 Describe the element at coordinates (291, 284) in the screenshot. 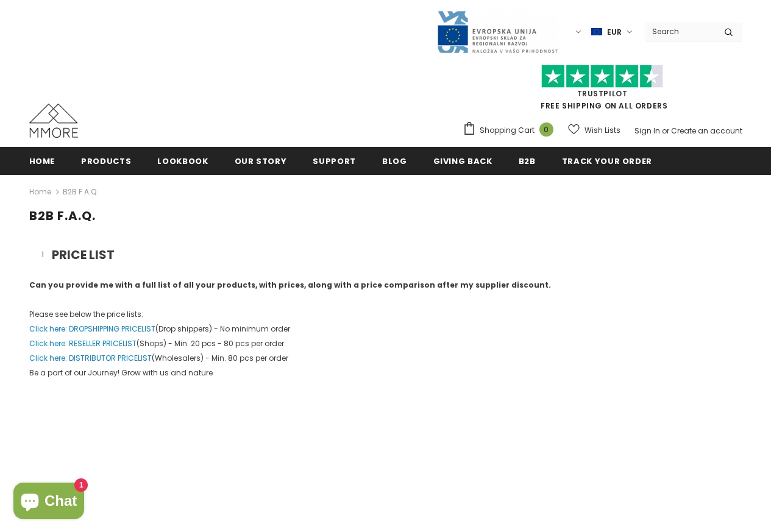

I see `strong: Can you provide me with a full list of all your products, with prices, along with a price compari...` at that location.